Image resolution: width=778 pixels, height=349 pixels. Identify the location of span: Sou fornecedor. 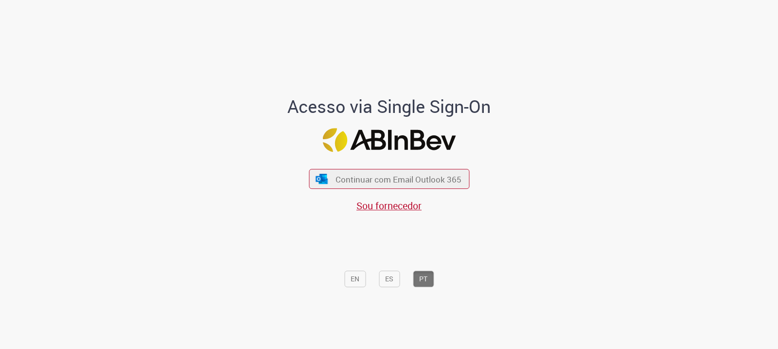
(389, 205).